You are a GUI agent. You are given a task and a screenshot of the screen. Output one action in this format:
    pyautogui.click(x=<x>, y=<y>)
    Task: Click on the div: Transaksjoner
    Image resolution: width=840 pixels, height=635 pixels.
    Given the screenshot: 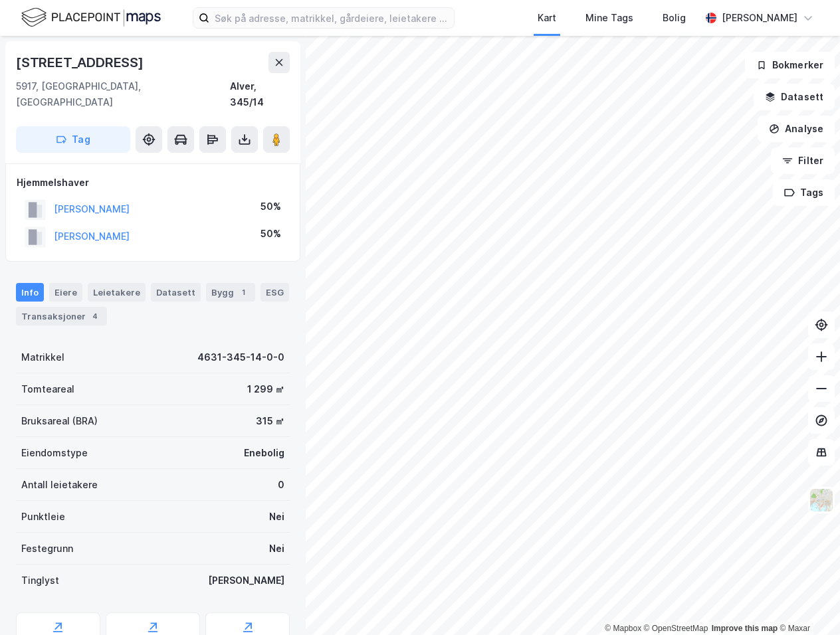 What is the action you would take?
    pyautogui.click(x=61, y=316)
    